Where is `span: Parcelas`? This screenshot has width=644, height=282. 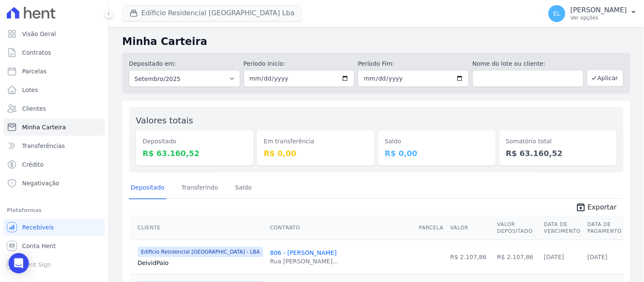
span: Parcelas is located at coordinates (34, 71).